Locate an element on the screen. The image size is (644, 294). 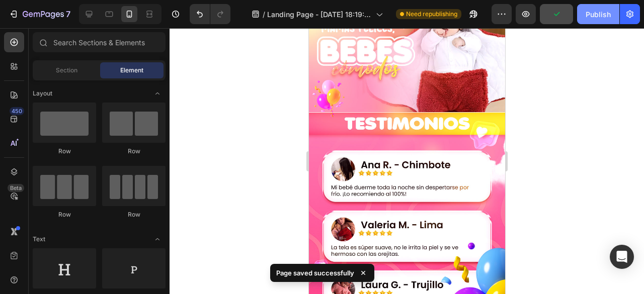
button: 7 is located at coordinates (39, 14).